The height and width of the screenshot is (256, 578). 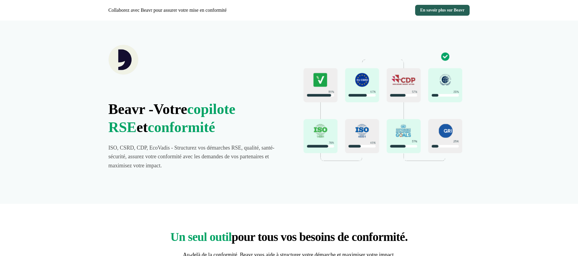 I want to click on p: Collaborez avec Beavr pour assurer votre mise en conformité, so click(x=167, y=10).